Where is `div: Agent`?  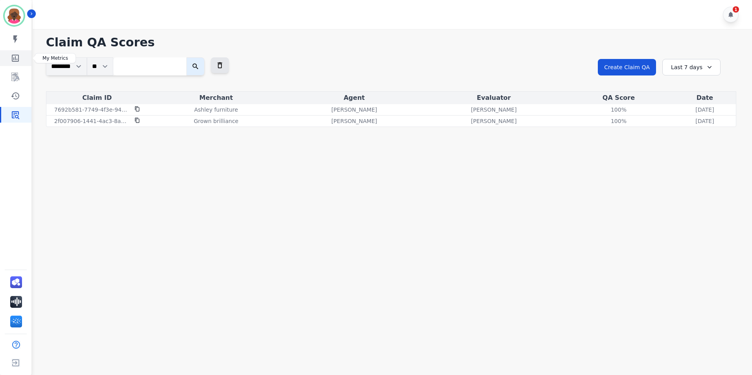 div: Agent is located at coordinates (354, 98).